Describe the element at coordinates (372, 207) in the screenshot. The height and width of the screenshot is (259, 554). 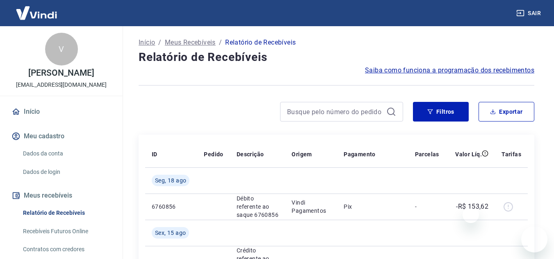
I see `p: Pix` at that location.